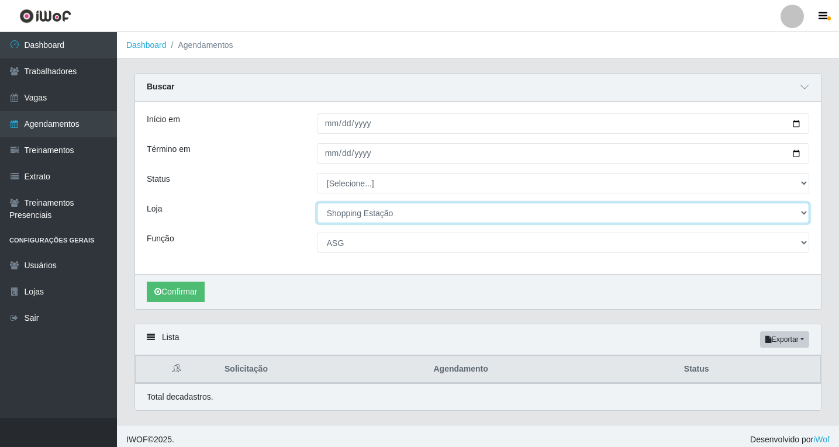 The width and height of the screenshot is (839, 447). I want to click on label: Término em, so click(168, 149).